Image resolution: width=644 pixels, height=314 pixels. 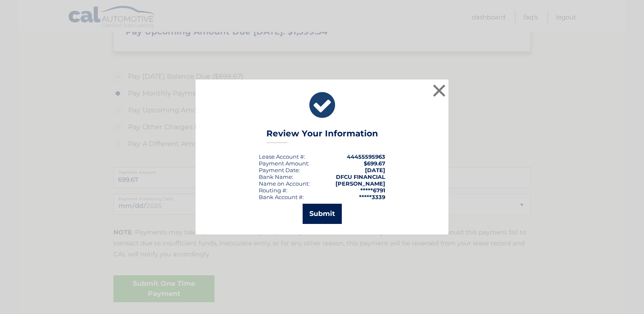 What do you see at coordinates (374, 163) in the screenshot?
I see `span: $699.67` at bounding box center [374, 163].